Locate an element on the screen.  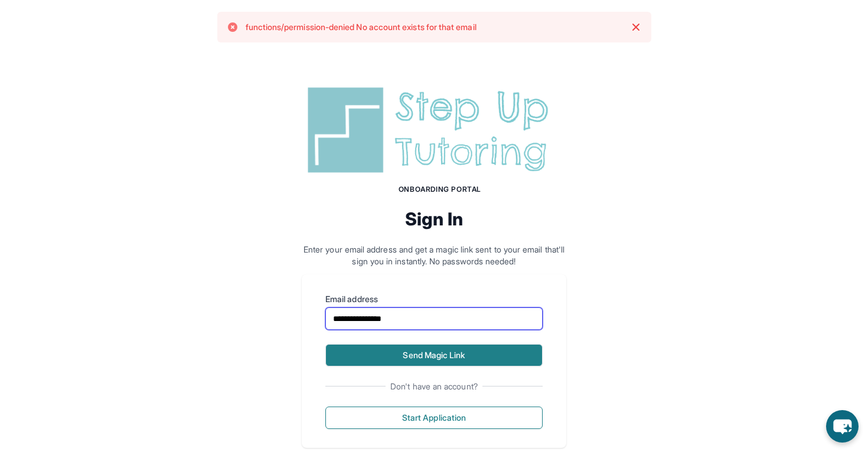
h2: Sign In is located at coordinates (434, 219).